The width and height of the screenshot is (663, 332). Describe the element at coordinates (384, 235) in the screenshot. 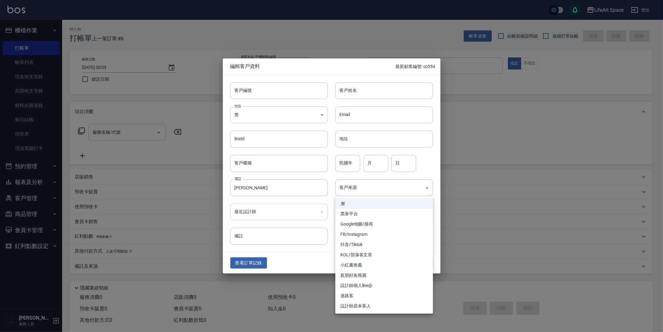

I see `li: FB/Instagram` at that location.